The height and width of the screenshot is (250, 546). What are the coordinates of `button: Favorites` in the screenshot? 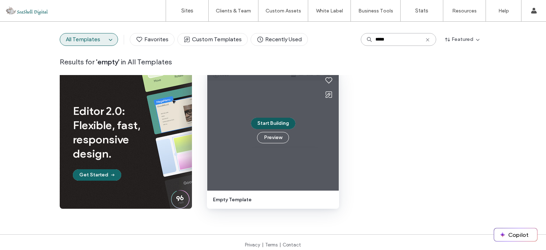 It's located at (152, 39).